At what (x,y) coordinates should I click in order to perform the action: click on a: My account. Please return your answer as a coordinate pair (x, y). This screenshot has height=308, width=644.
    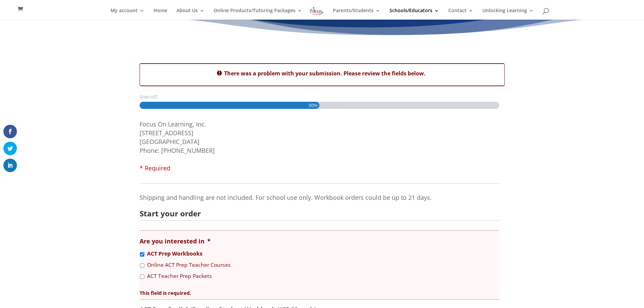
    Looking at the image, I should click on (127, 14).